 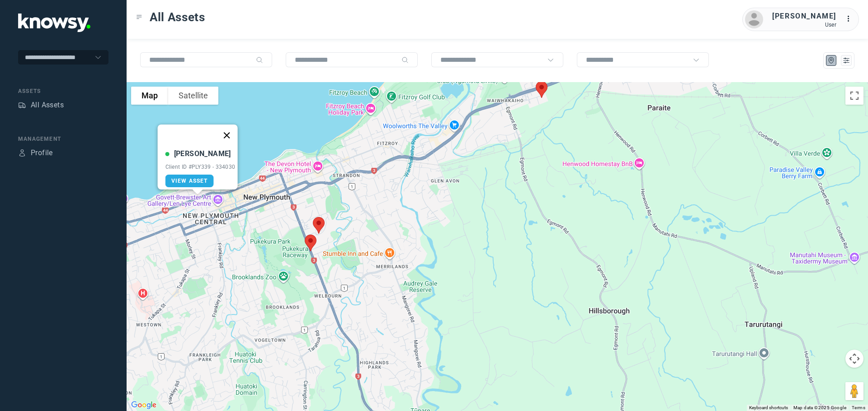 What do you see at coordinates (144, 406) in the screenshot?
I see `img: Google` at bounding box center [144, 406].